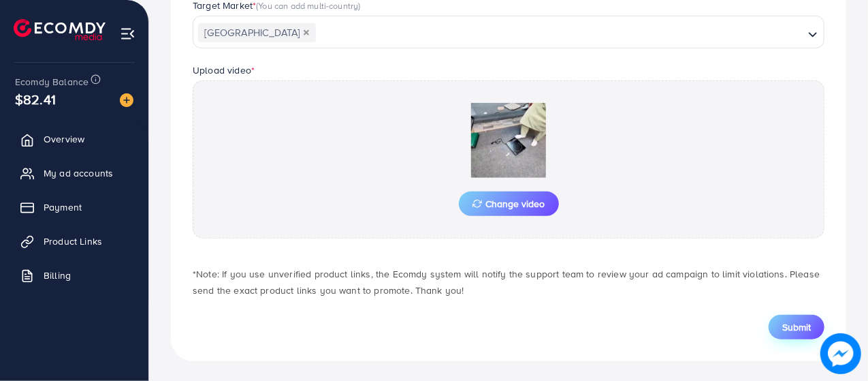 The image size is (868, 381). I want to click on a: logo, so click(59, 29).